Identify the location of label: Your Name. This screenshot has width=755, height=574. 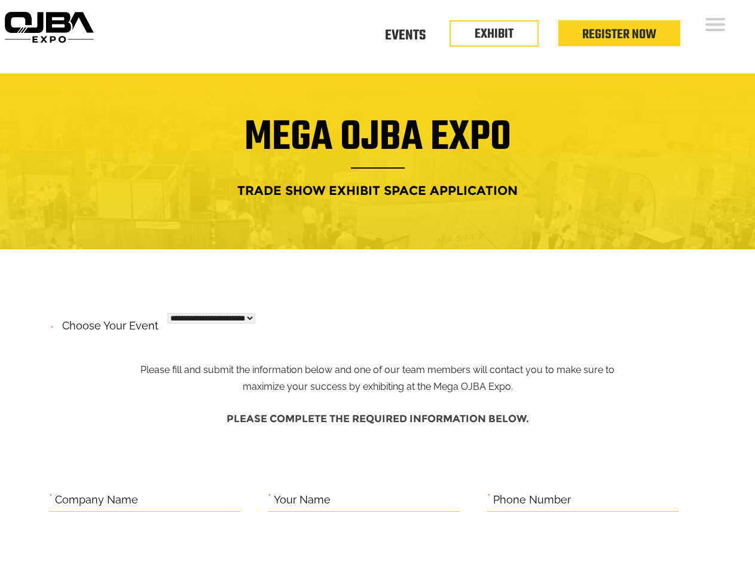
(302, 500).